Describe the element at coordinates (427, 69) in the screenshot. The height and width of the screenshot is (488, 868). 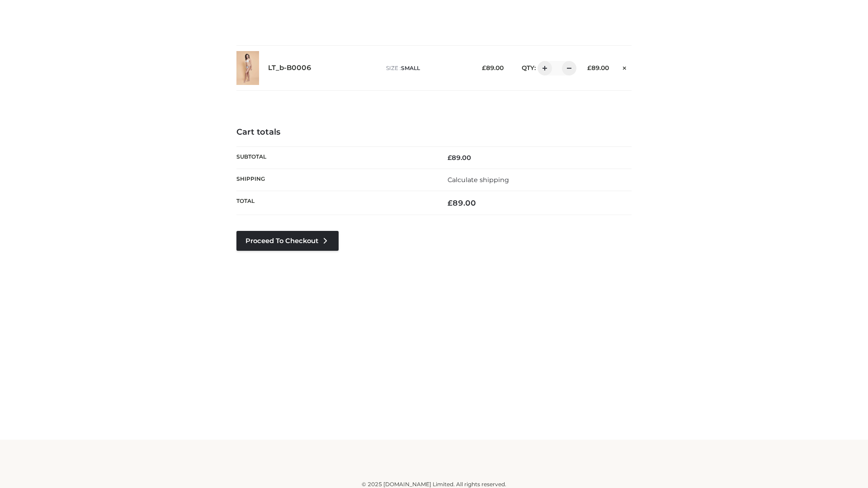
I see `p: size :` at that location.